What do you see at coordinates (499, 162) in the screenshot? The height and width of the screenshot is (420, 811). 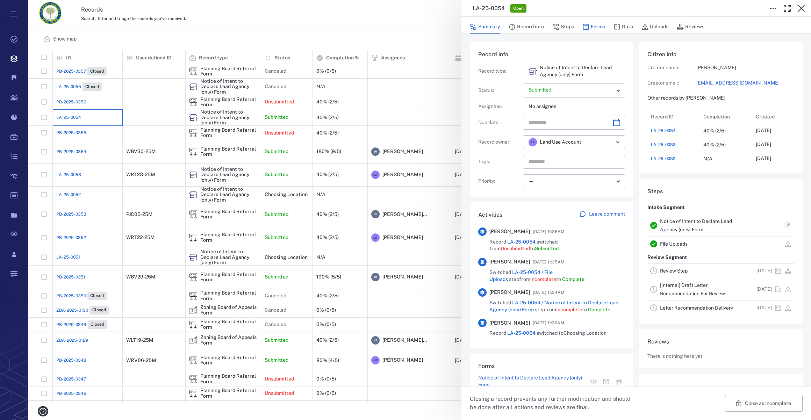 I see `p: Tags :` at bounding box center [499, 162].